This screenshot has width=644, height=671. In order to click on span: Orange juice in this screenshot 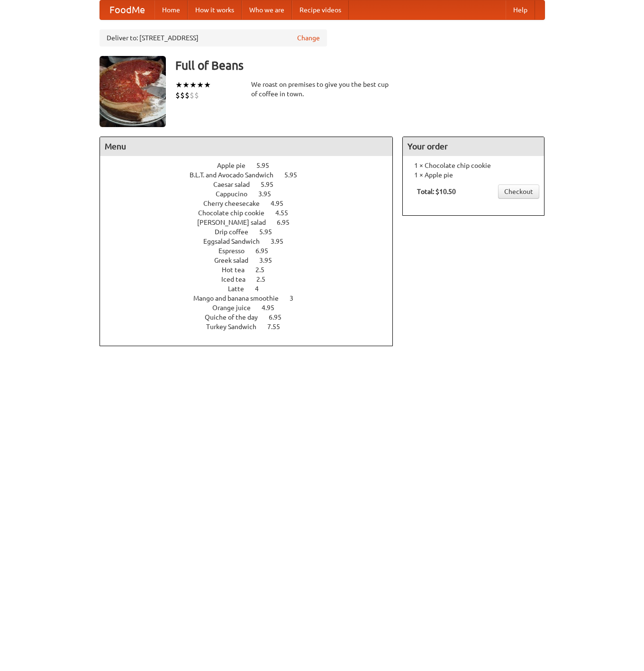, I will do `click(236, 307)`.